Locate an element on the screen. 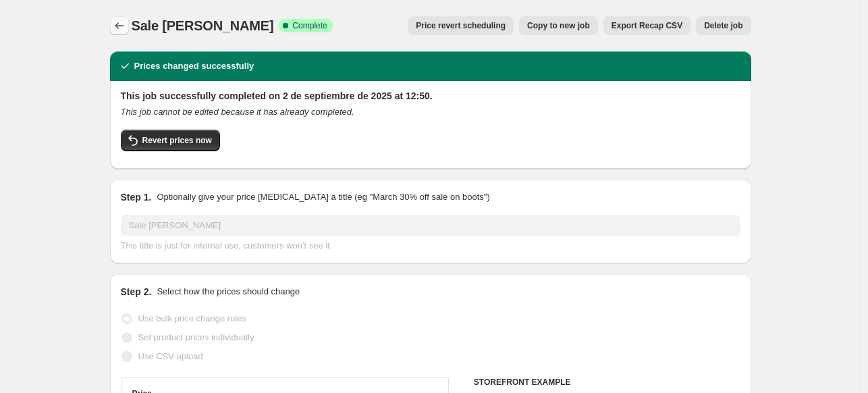 This screenshot has height=393, width=868. span: Use bulk price change rules is located at coordinates (193, 318).